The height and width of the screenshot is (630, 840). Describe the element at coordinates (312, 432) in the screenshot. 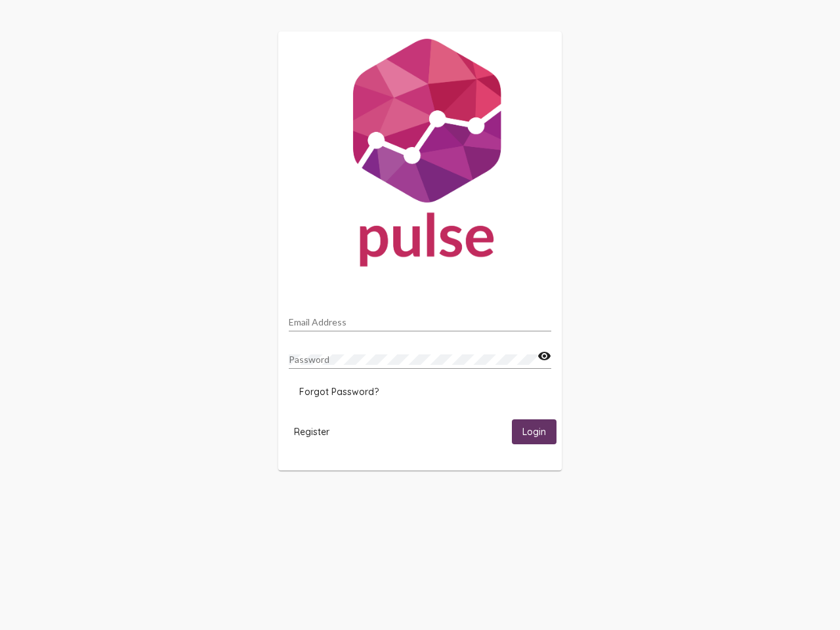

I see `span: Register` at that location.